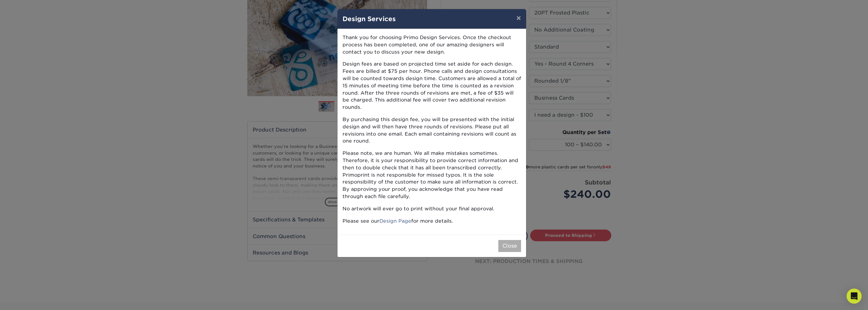 The height and width of the screenshot is (310, 868). What do you see at coordinates (432, 19) in the screenshot?
I see `h4: Design Services` at bounding box center [432, 19].